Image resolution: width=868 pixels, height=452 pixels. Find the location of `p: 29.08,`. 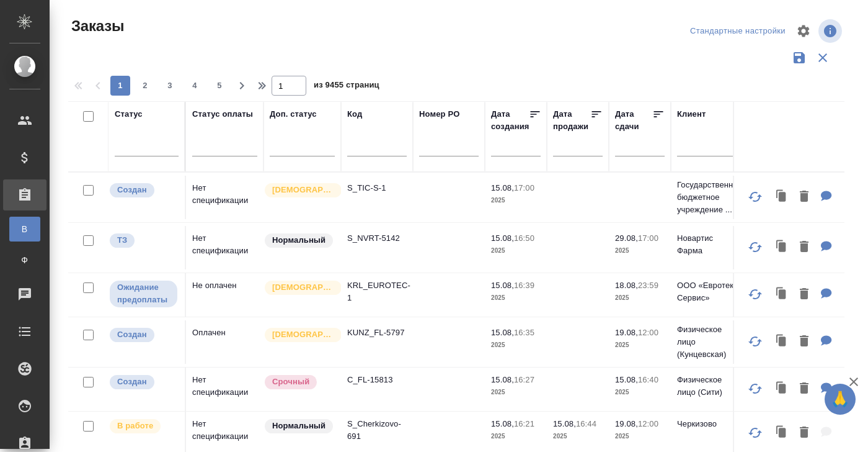

p: 29.08, is located at coordinates (626, 238).